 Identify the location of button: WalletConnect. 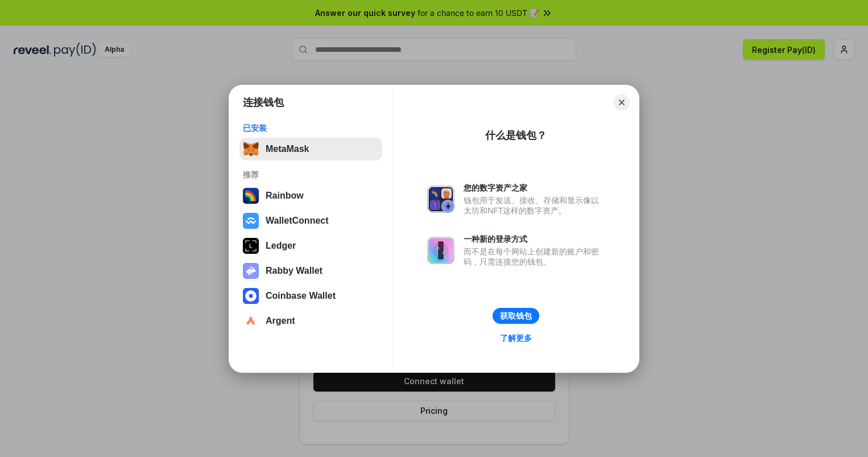
(311, 221).